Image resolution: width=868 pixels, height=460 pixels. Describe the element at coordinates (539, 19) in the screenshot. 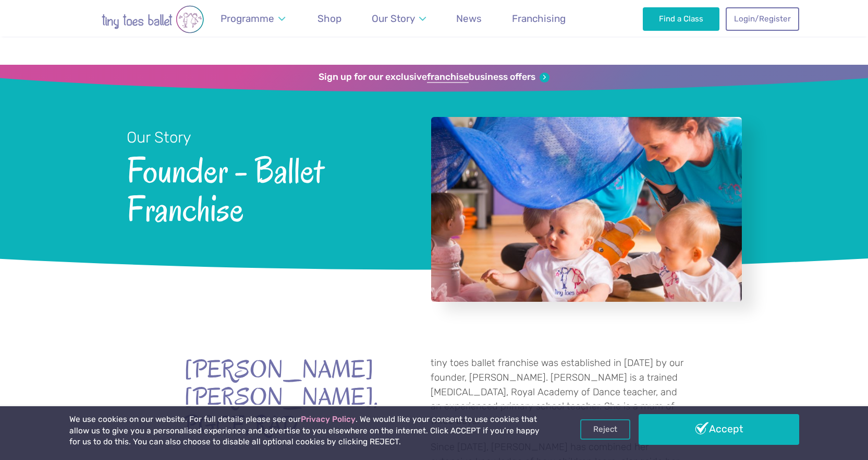

I see `a: Franchising` at that location.